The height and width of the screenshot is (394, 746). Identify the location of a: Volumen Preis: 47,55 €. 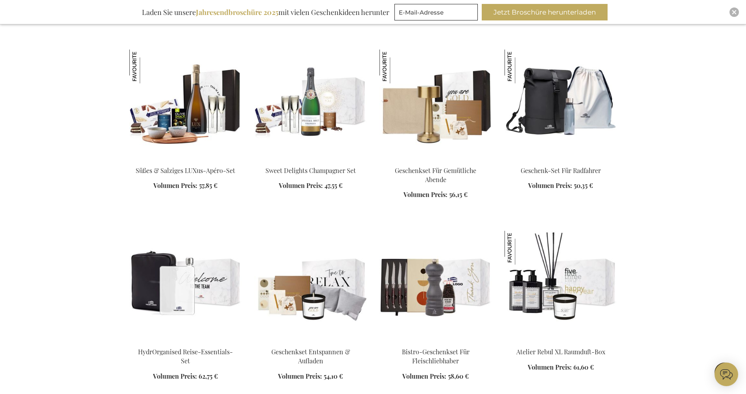
(311, 186).